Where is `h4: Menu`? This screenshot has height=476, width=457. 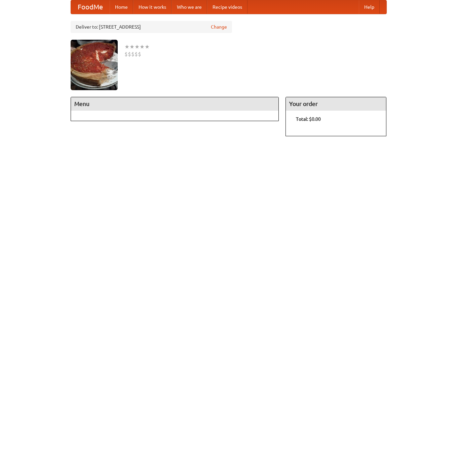
h4: Menu is located at coordinates (175, 104).